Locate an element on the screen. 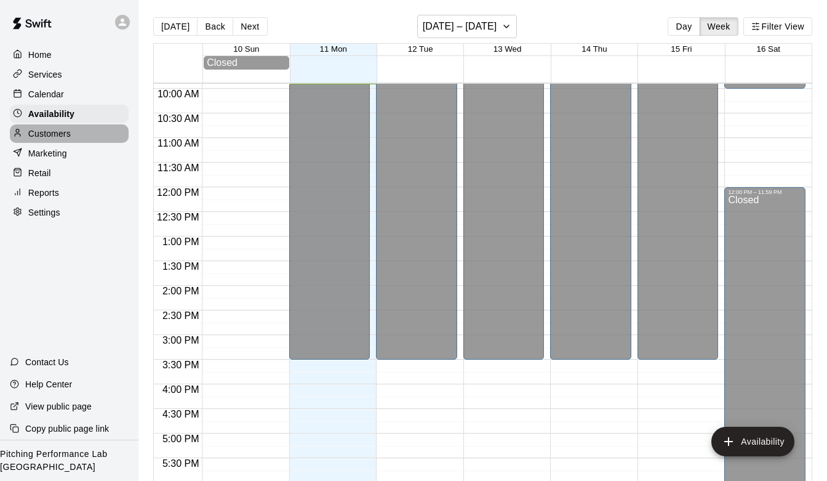  button: Day is located at coordinates (684, 26).